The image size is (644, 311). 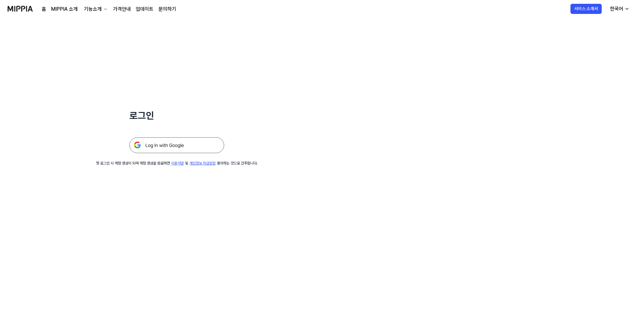 I want to click on img: 구글 로그인 버튼, so click(x=177, y=145).